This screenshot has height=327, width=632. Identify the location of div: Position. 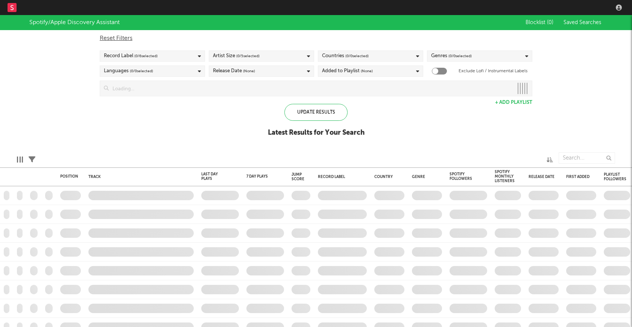
(69, 176).